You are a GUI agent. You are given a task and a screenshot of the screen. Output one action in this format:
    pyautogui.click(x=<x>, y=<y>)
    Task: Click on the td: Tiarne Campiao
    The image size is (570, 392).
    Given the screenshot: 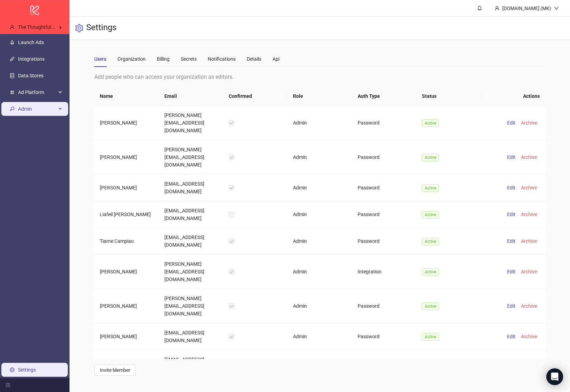 What is the action you would take?
    pyautogui.click(x=126, y=241)
    